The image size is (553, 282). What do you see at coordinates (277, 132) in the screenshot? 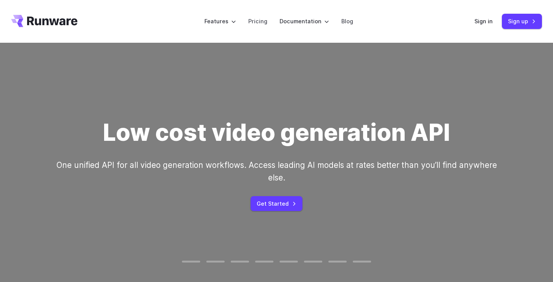
I see `h1: Low cost video generation API` at bounding box center [277, 132].